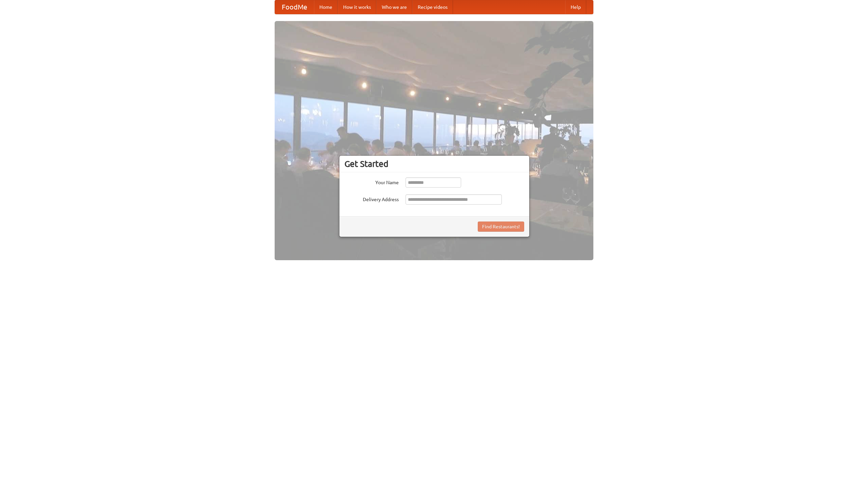 The width and height of the screenshot is (868, 480). Describe the element at coordinates (395, 7) in the screenshot. I see `a: Who we are` at that location.